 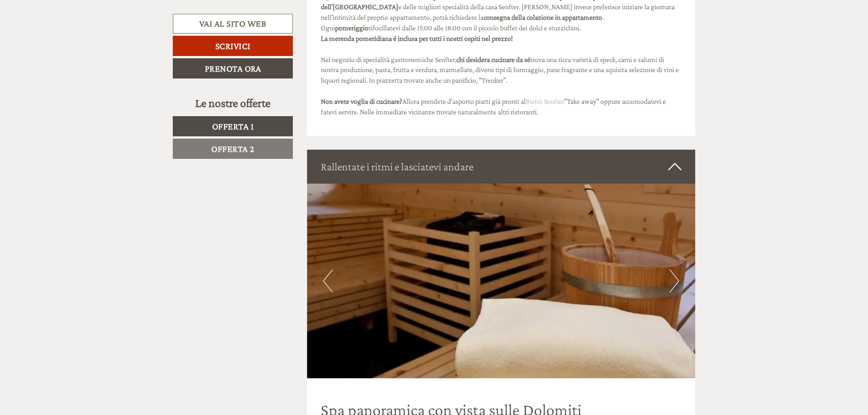 What do you see at coordinates (328, 281) in the screenshot?
I see `button: Previous` at bounding box center [328, 281].